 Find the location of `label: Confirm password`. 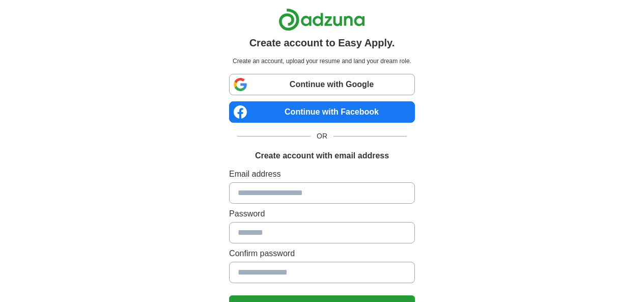

label: Confirm password is located at coordinates (322, 254).